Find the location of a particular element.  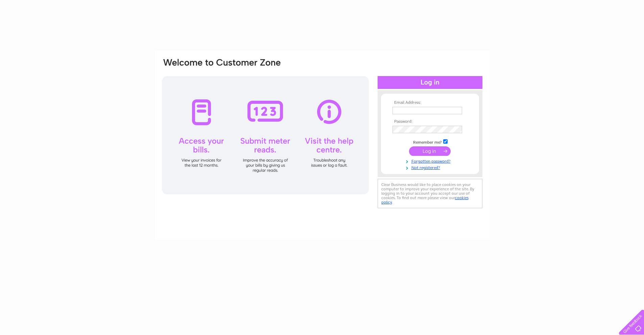

td: Remember me? is located at coordinates (430, 142).